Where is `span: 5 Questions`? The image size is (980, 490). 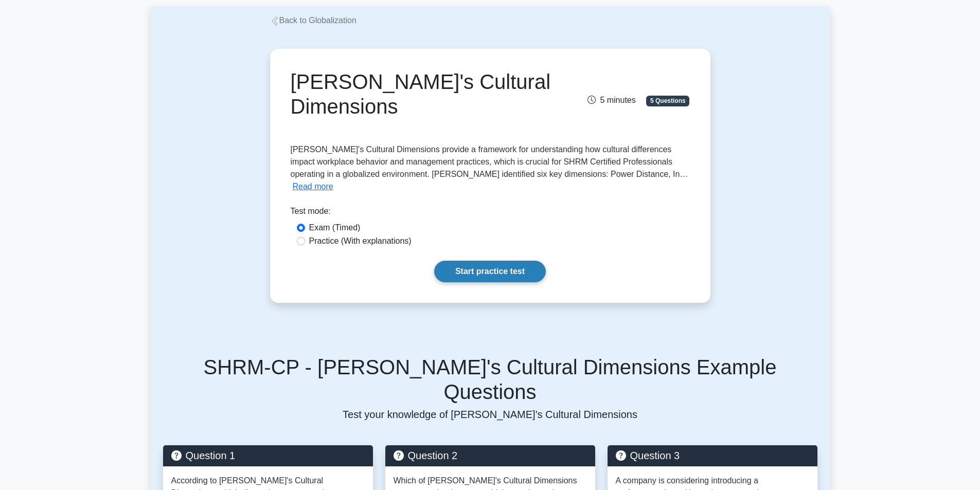
span: 5 Questions is located at coordinates (668, 101).